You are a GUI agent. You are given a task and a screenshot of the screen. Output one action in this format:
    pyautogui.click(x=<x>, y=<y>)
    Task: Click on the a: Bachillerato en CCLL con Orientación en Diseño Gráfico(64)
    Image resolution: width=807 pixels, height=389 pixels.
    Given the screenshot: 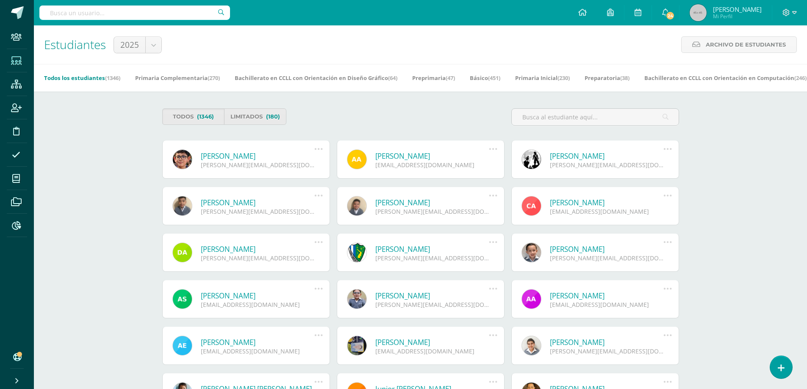 What is the action you would take?
    pyautogui.click(x=316, y=78)
    